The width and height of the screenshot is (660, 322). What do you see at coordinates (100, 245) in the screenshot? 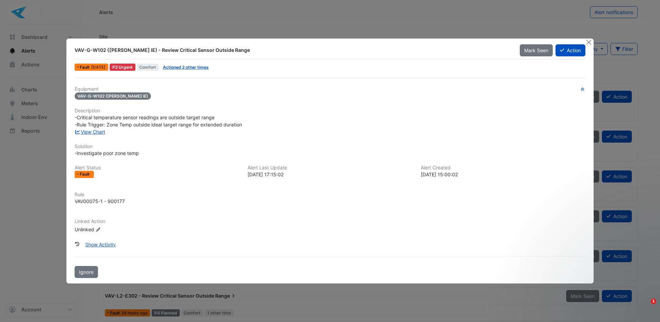
I see `button: Show Activity` at bounding box center [100, 245].